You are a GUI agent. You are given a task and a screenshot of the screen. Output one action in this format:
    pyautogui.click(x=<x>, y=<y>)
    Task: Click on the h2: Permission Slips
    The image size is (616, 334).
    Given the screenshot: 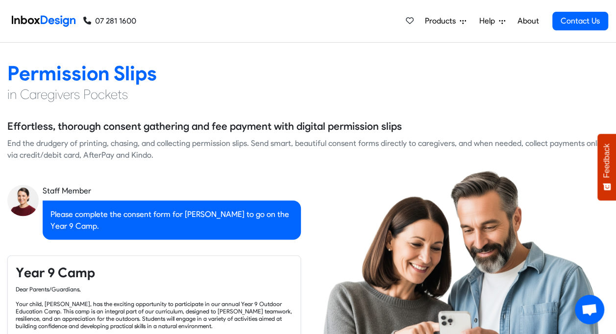 What is the action you would take?
    pyautogui.click(x=308, y=73)
    